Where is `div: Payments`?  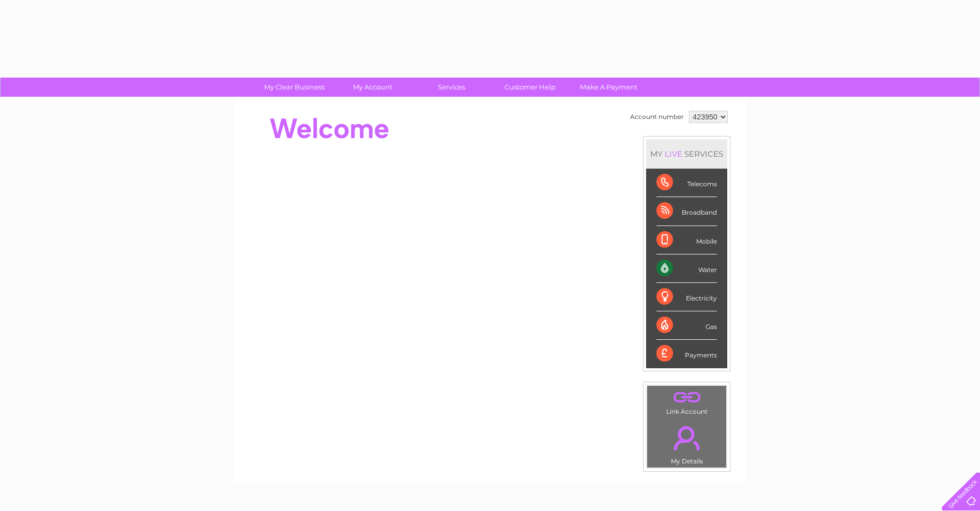 div: Payments is located at coordinates (686, 354).